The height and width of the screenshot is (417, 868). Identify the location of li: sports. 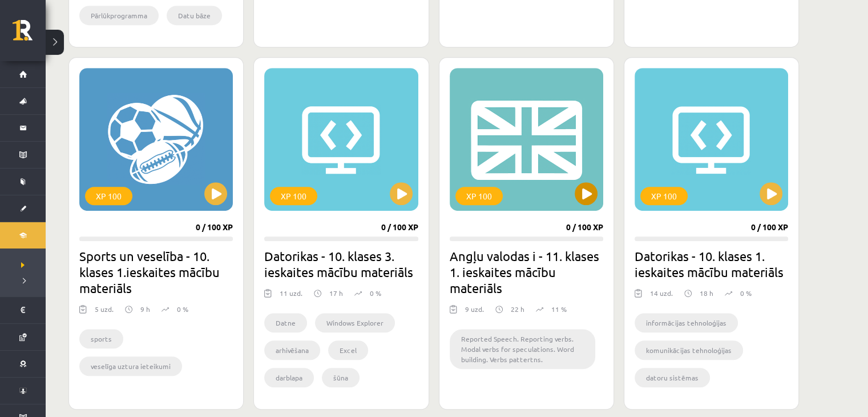
(101, 338).